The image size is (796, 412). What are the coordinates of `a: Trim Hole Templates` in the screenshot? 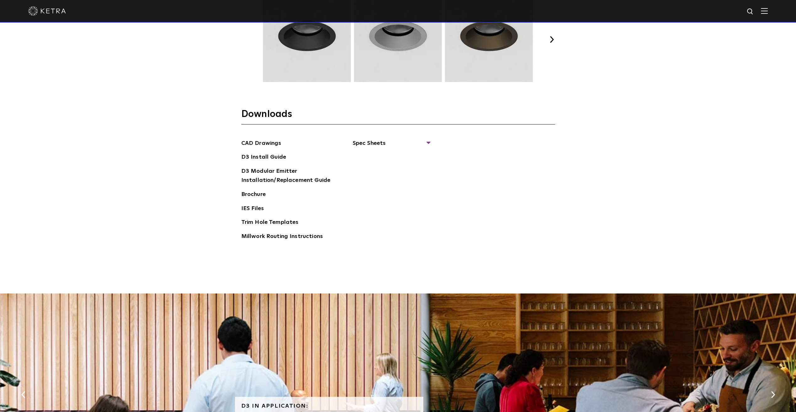 It's located at (270, 223).